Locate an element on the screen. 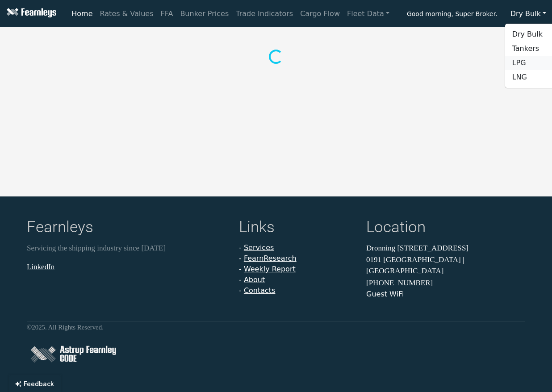 The width and height of the screenshot is (552, 392). a: Fleet Data is located at coordinates (368, 14).